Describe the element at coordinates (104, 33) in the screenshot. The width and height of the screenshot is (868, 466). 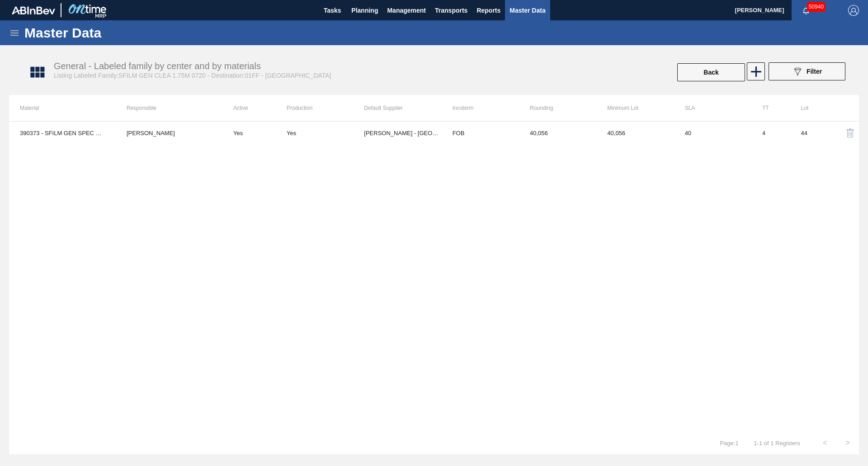
I see `h1: Master Data` at that location.